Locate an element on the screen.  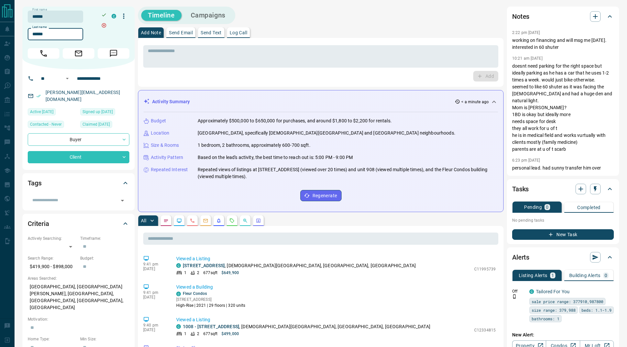
button: Campaigns is located at coordinates (208, 15).